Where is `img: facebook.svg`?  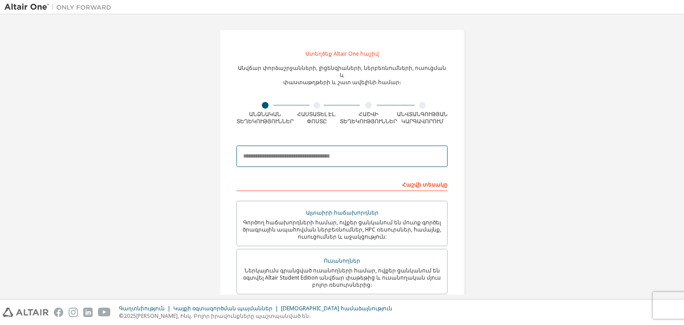 img: facebook.svg is located at coordinates (58, 312).